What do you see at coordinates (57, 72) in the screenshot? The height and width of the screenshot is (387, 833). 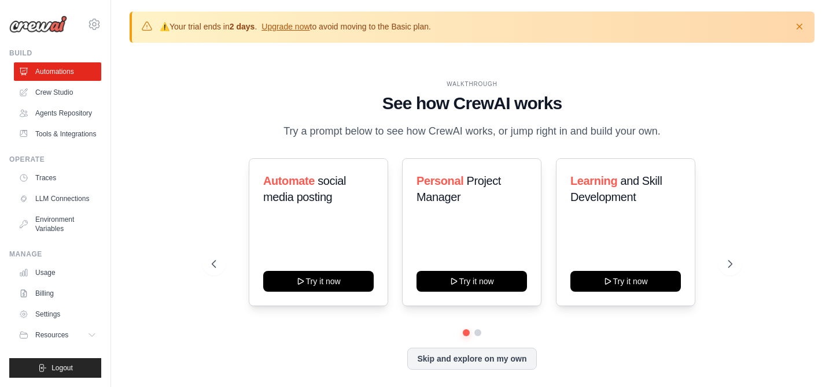 I see `a: Automations` at bounding box center [57, 72].